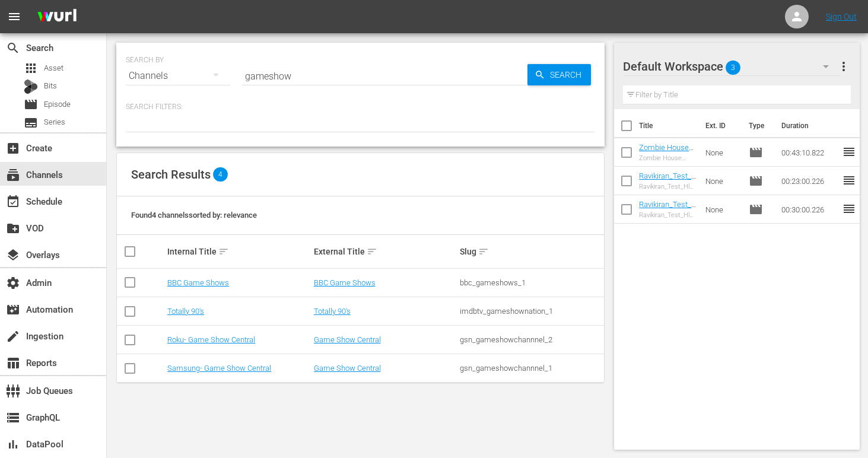 Image resolution: width=868 pixels, height=458 pixels. I want to click on span: Channels, so click(13, 175).